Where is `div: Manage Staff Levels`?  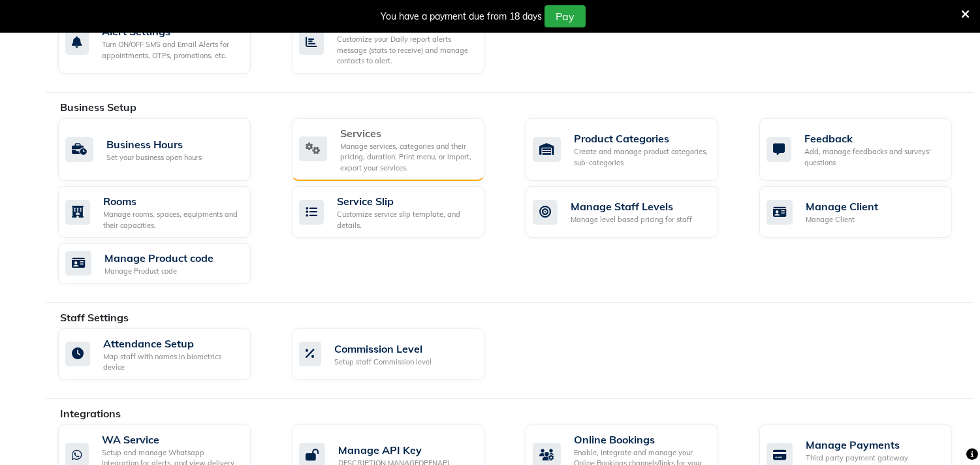
div: Manage Staff Levels is located at coordinates (632, 207).